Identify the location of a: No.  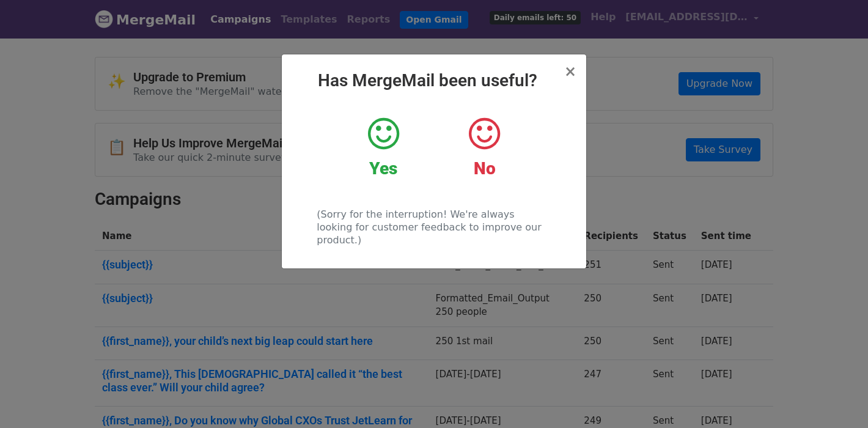
(485, 147).